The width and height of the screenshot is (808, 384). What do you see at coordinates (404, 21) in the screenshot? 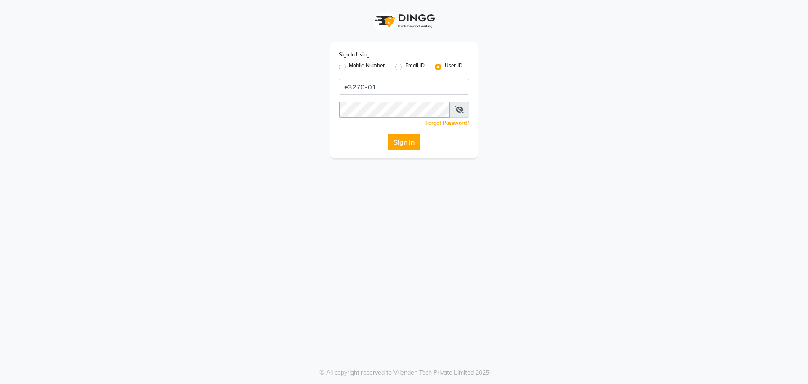
I see `img: logo1.svg` at bounding box center [404, 21].